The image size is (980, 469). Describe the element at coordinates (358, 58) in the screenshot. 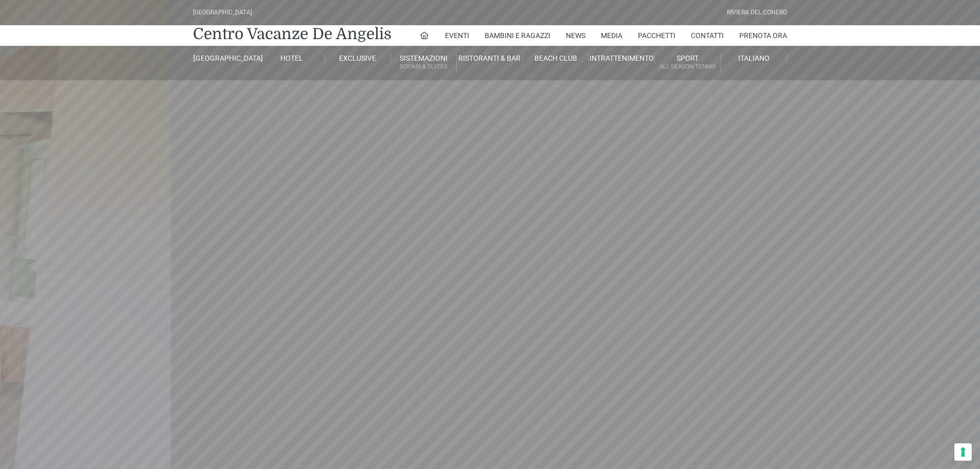

I see `a: Exclusive` at that location.